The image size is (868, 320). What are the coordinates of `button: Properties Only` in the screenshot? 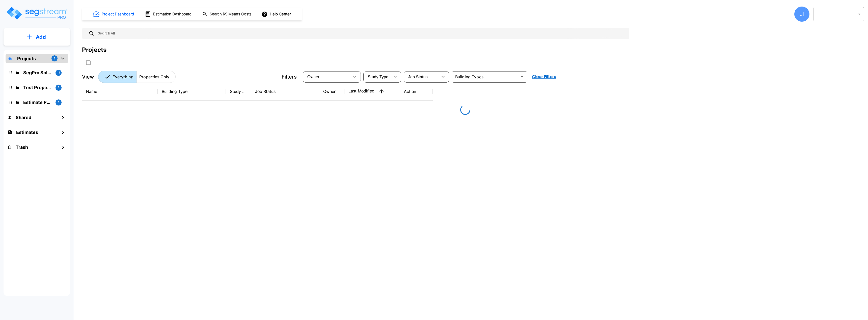 It's located at (156, 77).